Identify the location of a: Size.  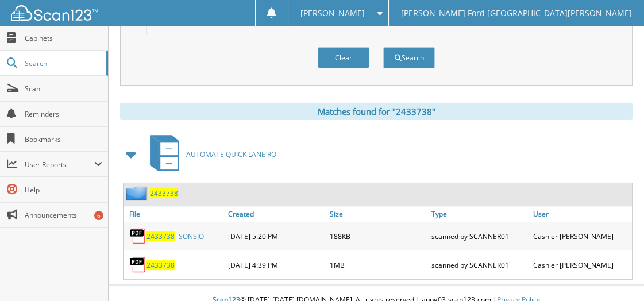
(377, 214).